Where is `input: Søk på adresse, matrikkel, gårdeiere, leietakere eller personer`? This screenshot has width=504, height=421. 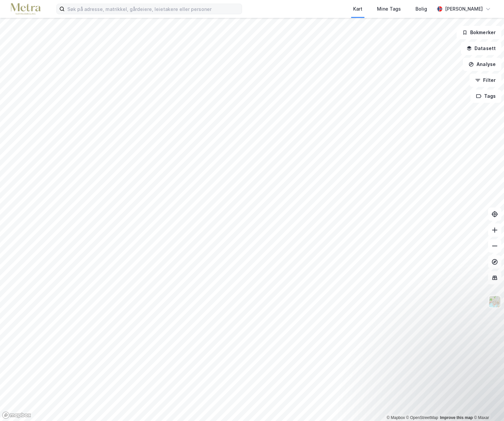 input: Søk på adresse, matrikkel, gårdeiere, leietakere eller personer is located at coordinates (153, 9).